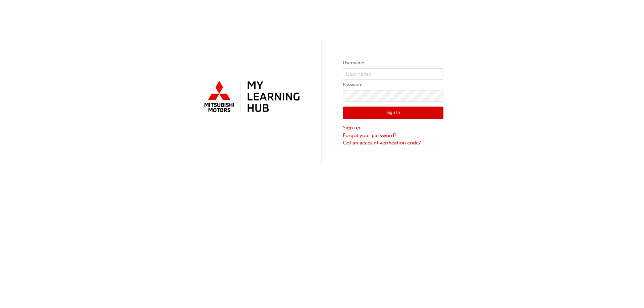 This screenshot has width=644, height=308. Describe the element at coordinates (394, 143) in the screenshot. I see `a: Got an account verification code?` at that location.